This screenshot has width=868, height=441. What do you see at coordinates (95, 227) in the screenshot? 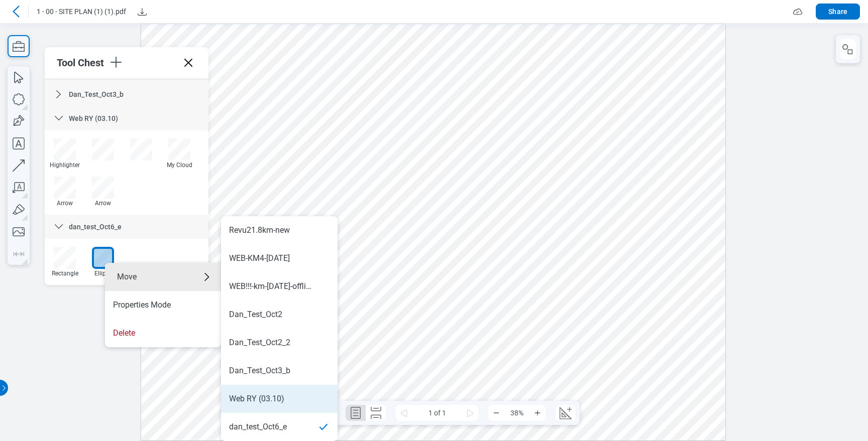
I see `span: dan_test_Oct6_e` at bounding box center [95, 227].